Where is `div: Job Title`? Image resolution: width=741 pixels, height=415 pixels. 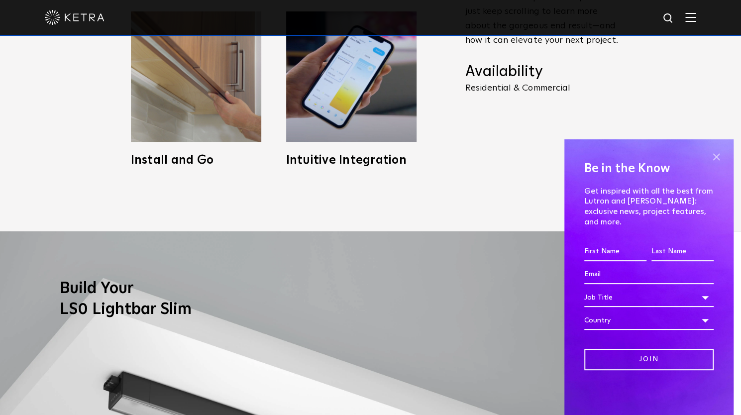
div: Job Title is located at coordinates (649, 297).